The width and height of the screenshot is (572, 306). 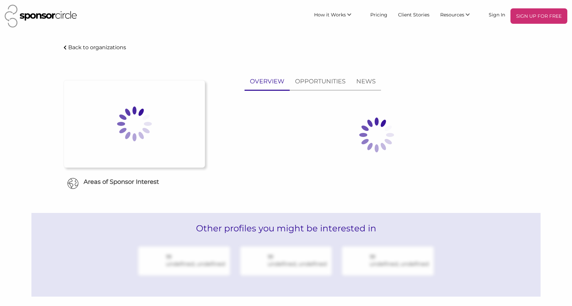 I want to click on p: OVERVIEW, so click(x=267, y=81).